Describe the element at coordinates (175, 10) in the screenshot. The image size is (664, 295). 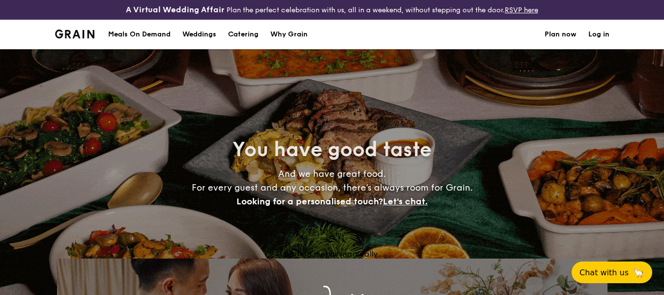
I see `h4: A Virtual Wedding Affair` at that location.